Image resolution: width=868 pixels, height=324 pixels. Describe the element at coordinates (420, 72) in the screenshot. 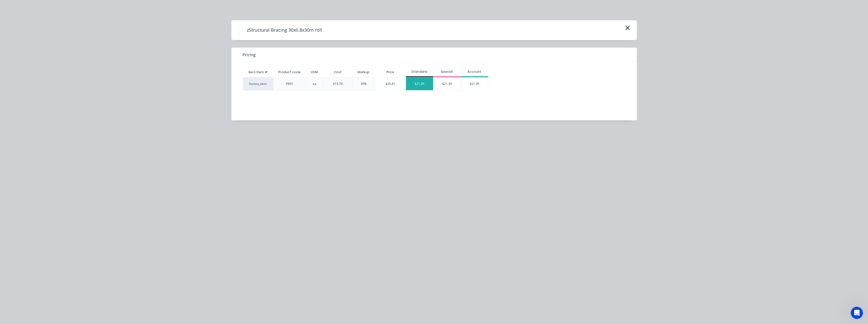

I see `div: Standard` at that location.